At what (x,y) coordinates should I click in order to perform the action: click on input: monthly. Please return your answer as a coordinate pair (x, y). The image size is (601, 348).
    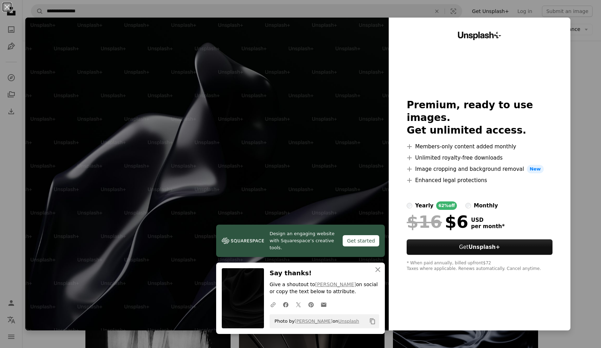
    Looking at the image, I should click on (468, 206).